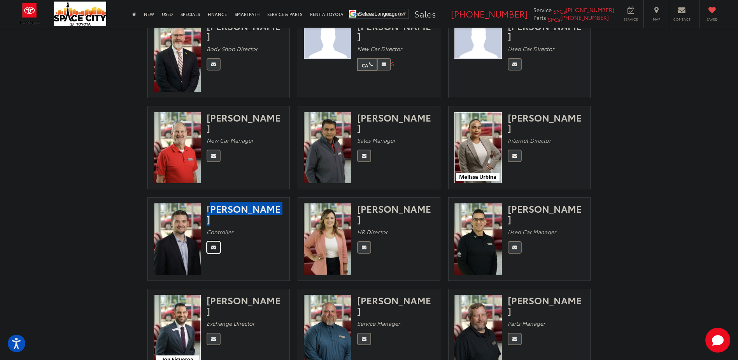  Describe the element at coordinates (682, 19) in the screenshot. I see `span: Contact` at that location.